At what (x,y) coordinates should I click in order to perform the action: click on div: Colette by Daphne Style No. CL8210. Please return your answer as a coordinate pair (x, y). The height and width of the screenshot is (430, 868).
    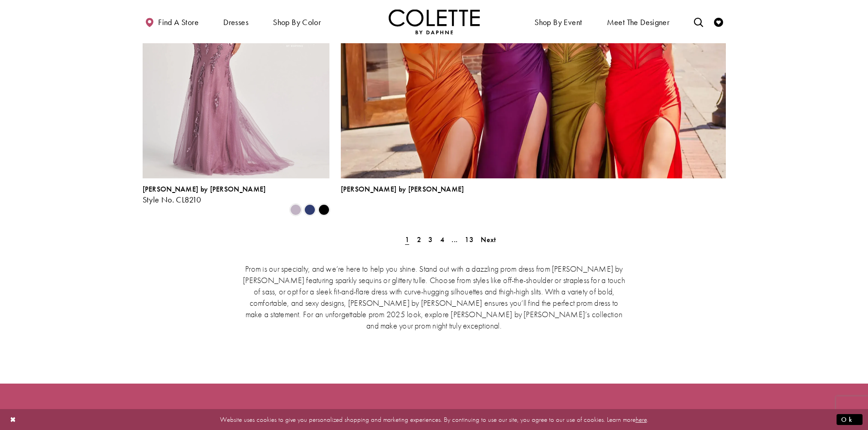
    Looking at the image, I should click on (204, 195).